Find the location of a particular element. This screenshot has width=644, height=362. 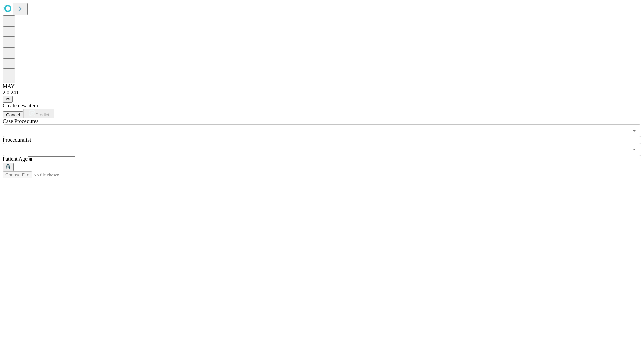

span: Proceduralist is located at coordinates (17, 140).